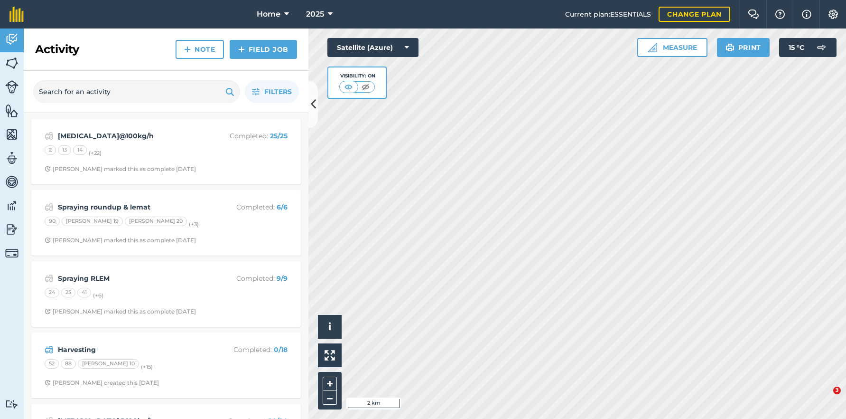 The image size is (846, 419). What do you see at coordinates (653, 47) in the screenshot?
I see `img: Ruler icon` at bounding box center [653, 47].